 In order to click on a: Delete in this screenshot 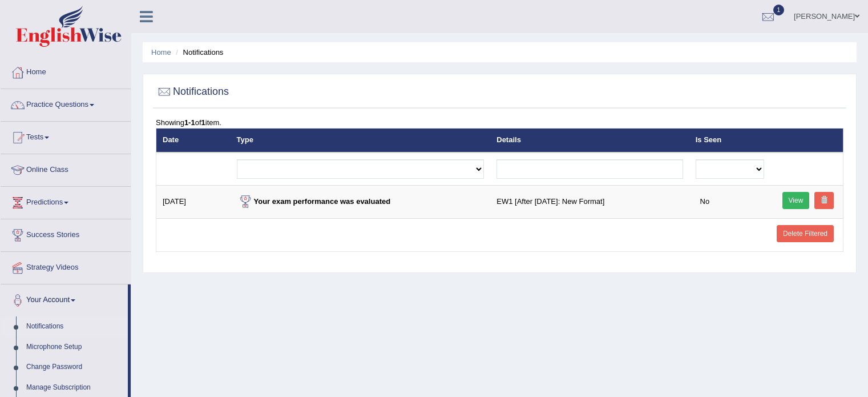, I will do `click(824, 201)`.